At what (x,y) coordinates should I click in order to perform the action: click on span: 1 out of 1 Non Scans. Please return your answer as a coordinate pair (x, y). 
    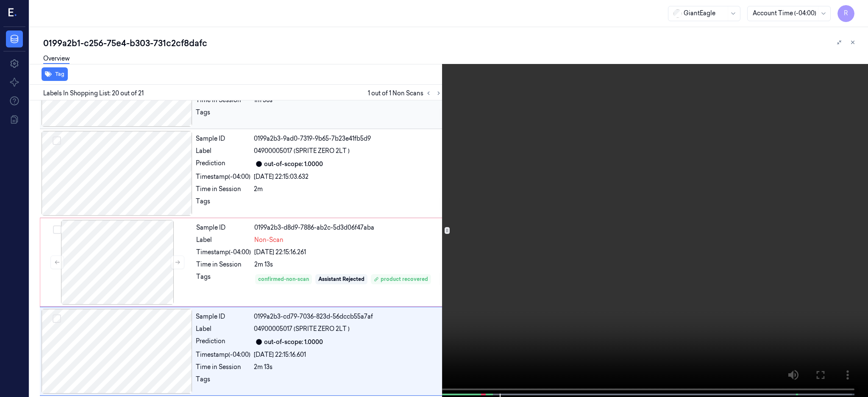
    Looking at the image, I should click on (406, 93).